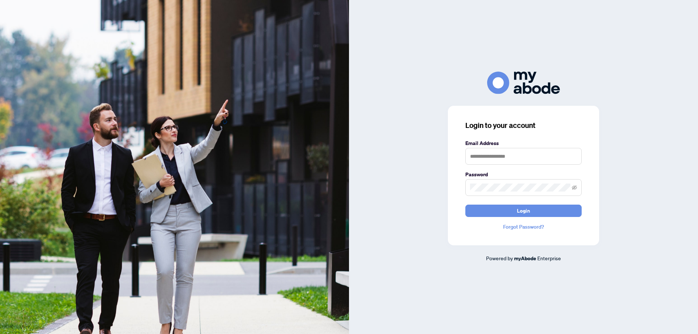  Describe the element at coordinates (524, 227) in the screenshot. I see `a: Forgot Password?` at that location.